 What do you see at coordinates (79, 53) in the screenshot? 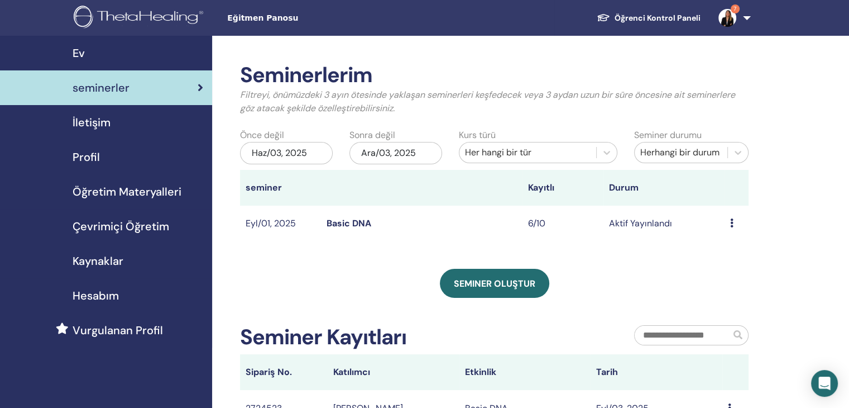
I see `span: Ev` at bounding box center [79, 53].